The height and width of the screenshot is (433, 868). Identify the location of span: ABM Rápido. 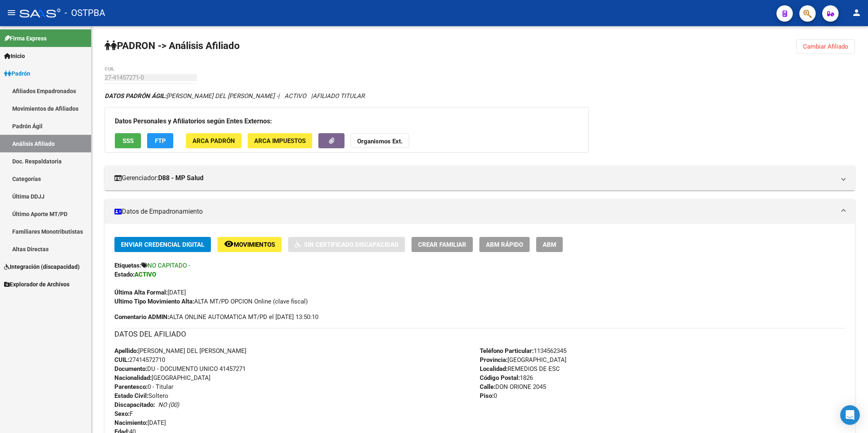
(504, 245).